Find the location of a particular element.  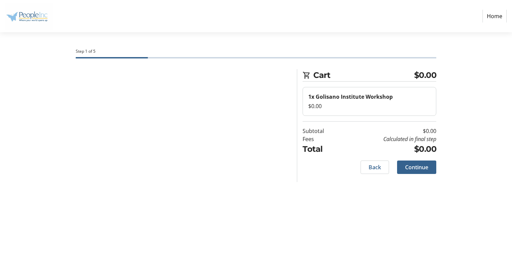

button: Back is located at coordinates (375, 167).